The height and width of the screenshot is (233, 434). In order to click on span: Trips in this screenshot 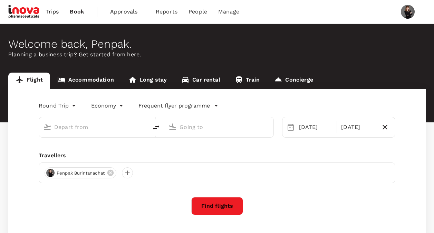, I will do `click(52, 12)`.